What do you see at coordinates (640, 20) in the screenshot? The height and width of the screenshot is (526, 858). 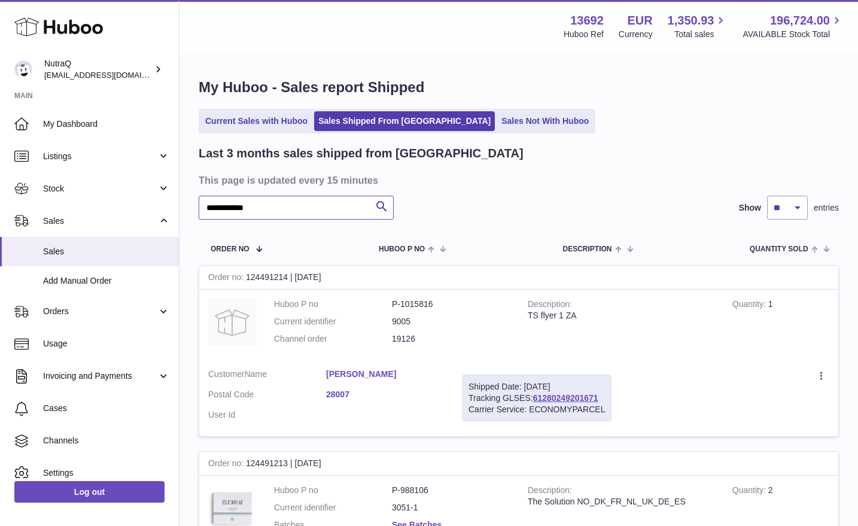 I see `strong: EUR` at bounding box center [640, 20].